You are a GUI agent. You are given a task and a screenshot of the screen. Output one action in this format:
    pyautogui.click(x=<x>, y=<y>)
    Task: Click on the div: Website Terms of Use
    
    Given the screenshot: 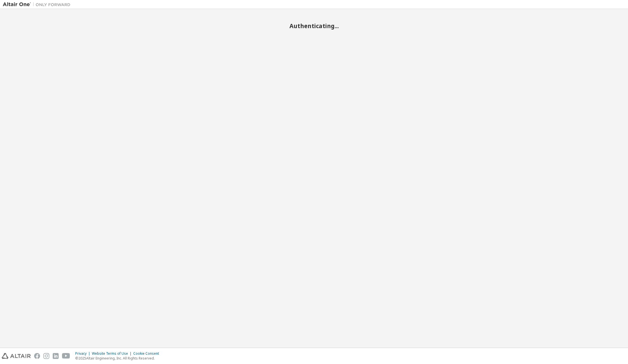 What is the action you would take?
    pyautogui.click(x=112, y=354)
    